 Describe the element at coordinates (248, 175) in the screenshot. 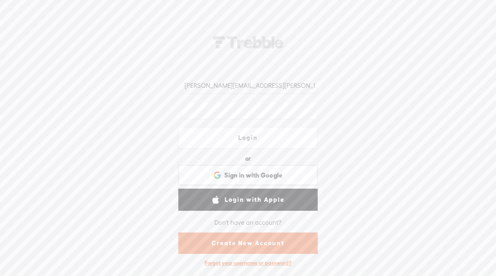

I see `div: Sign in with Google` at that location.